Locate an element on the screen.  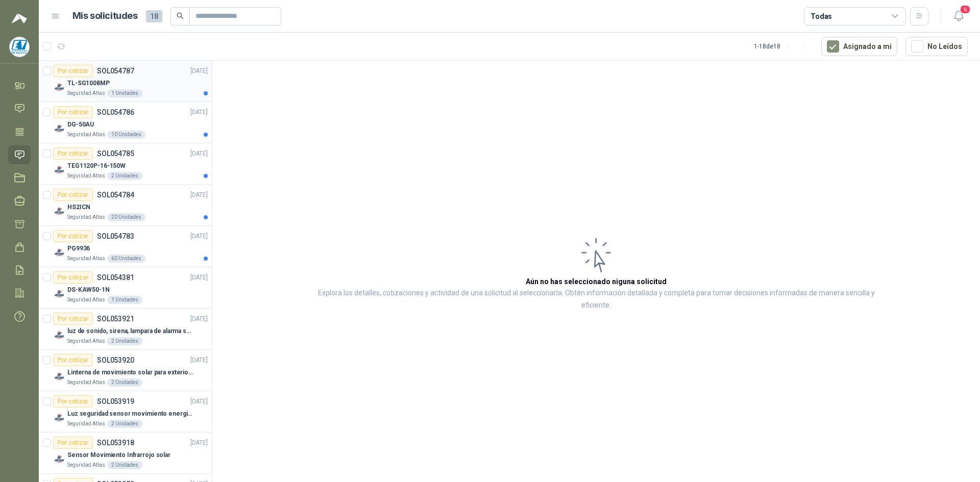
button: Asignado a mi is located at coordinates (859, 46).